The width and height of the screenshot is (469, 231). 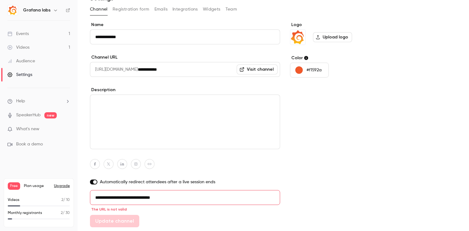 I want to click on div: Audience, so click(x=21, y=61).